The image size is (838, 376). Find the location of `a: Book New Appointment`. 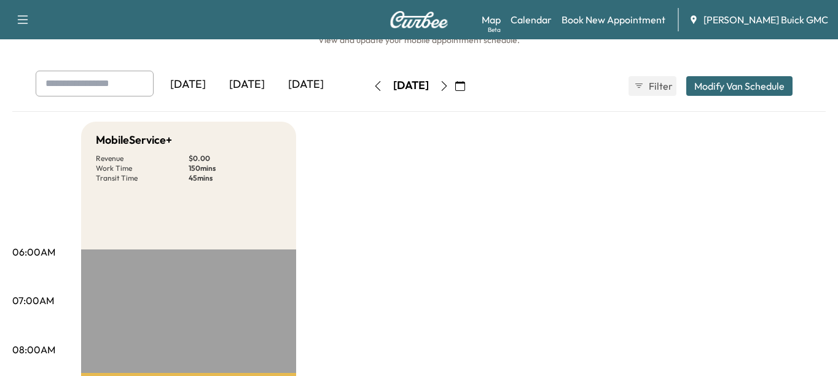

a: Book New Appointment is located at coordinates (613, 20).